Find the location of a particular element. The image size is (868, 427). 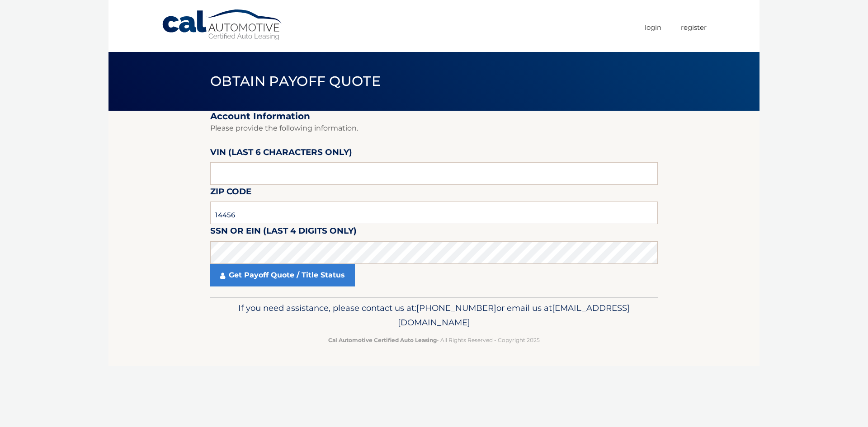

label: Zip Code is located at coordinates (230, 194).